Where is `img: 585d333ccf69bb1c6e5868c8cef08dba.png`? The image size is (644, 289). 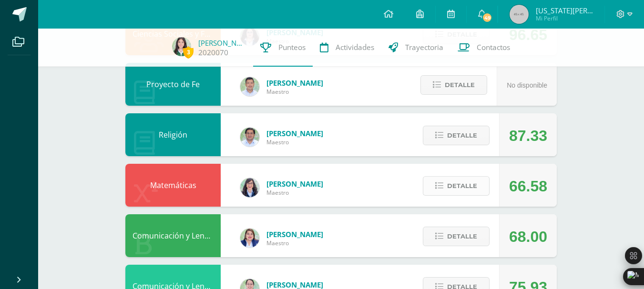
img: 585d333ccf69bb1c6e5868c8cef08dba.png is located at coordinates (250, 87).